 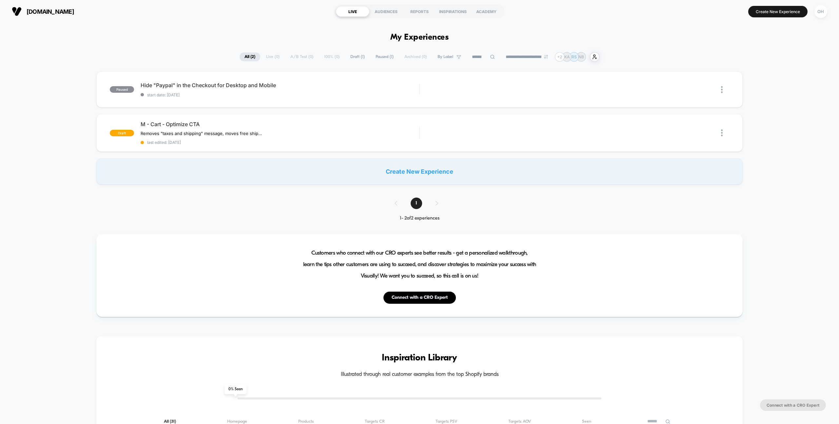 I want to click on span: Targets PSV, so click(x=446, y=421).